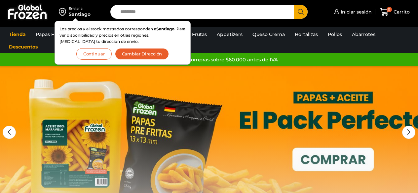 This screenshot has height=193, width=418. I want to click on div: Enviar a, so click(80, 9).